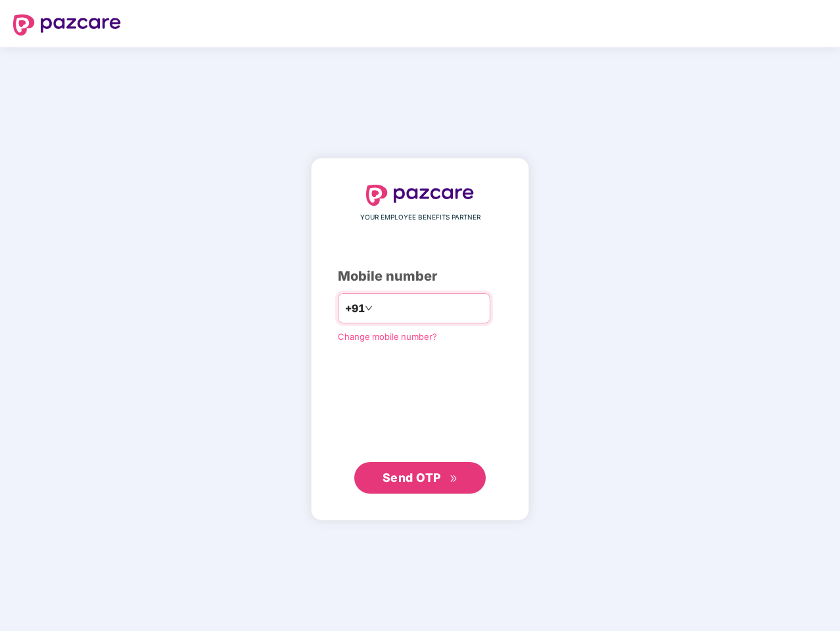  What do you see at coordinates (355, 308) in the screenshot?
I see `span: +91` at bounding box center [355, 308].